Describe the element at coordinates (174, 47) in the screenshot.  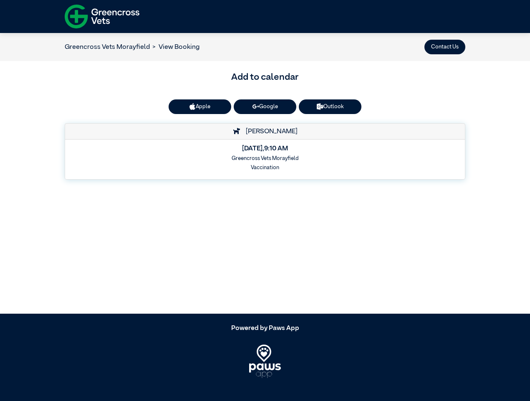
I see `li: View Booking` at that location.